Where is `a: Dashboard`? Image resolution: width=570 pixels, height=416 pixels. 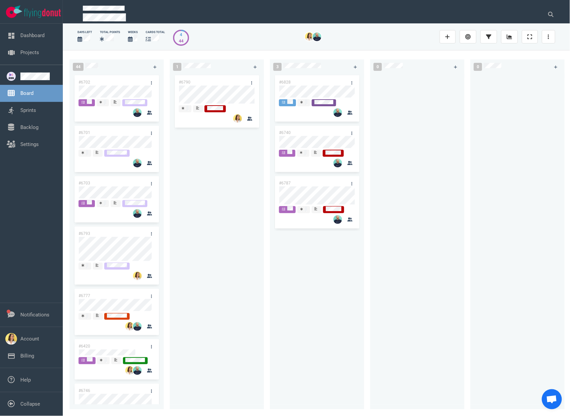
a: Dashboard is located at coordinates (32, 35).